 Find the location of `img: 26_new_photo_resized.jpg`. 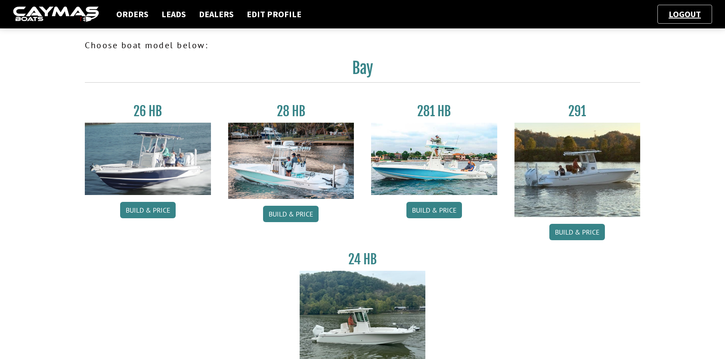

img: 26_new_photo_resized.jpg is located at coordinates (148, 159).